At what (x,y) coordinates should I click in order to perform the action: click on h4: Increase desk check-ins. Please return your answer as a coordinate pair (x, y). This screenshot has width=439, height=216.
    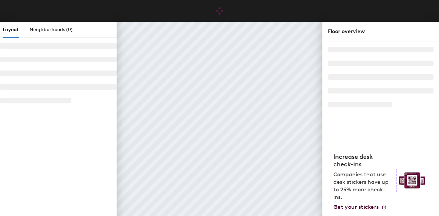
    Looking at the image, I should click on (363, 161).